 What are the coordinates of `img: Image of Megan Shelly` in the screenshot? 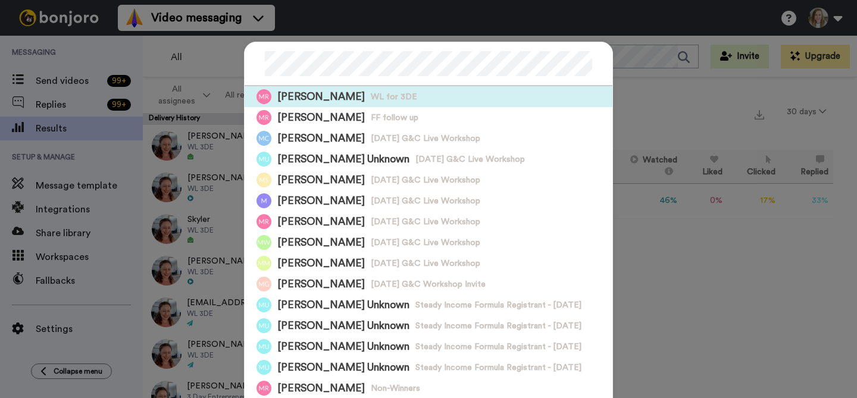 It's located at (264, 200).